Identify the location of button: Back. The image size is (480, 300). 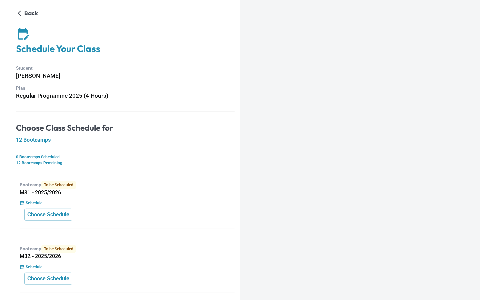
(28, 13).